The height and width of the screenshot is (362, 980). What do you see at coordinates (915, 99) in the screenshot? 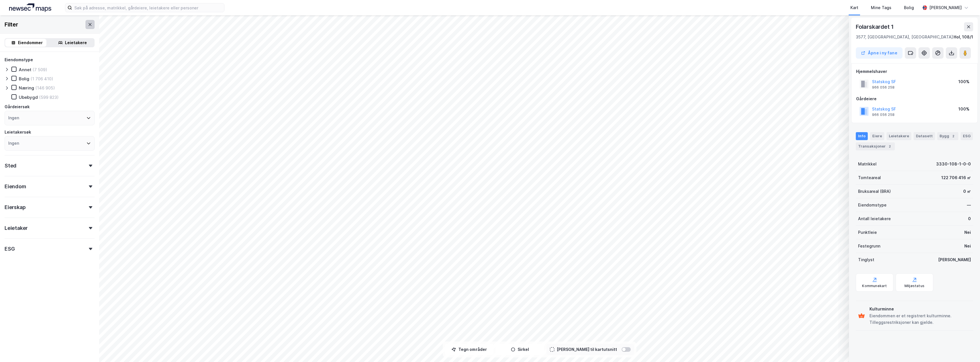
I see `div: Gårdeiere` at bounding box center [915, 99].